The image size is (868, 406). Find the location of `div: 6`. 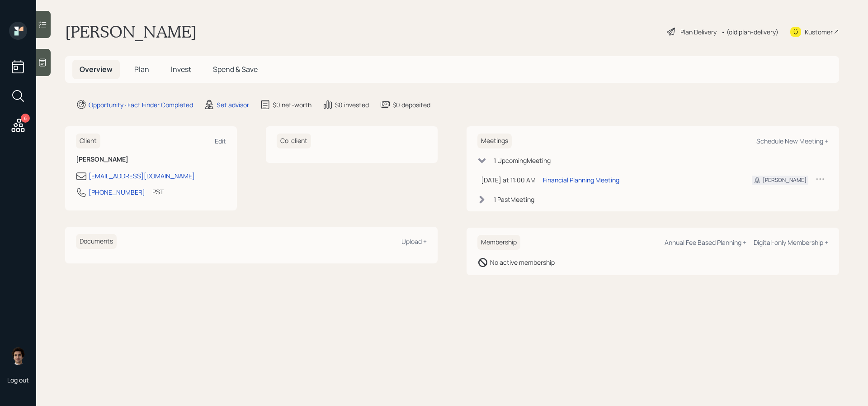

div: 6 is located at coordinates (26, 118).